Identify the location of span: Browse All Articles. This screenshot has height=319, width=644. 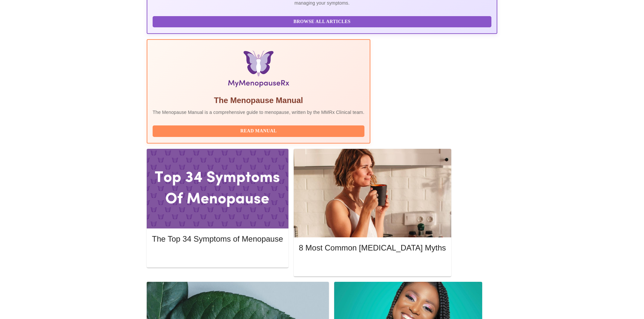
(322, 21).